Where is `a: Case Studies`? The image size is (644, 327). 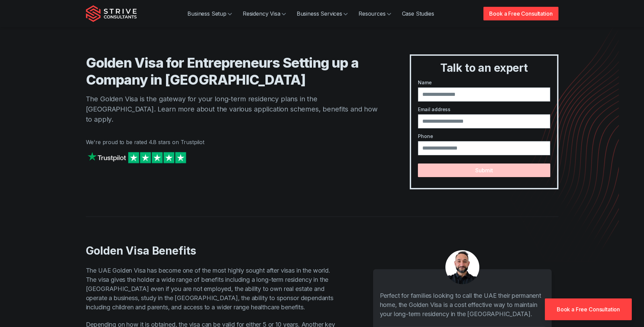
a: Case Studies is located at coordinates (418, 14).